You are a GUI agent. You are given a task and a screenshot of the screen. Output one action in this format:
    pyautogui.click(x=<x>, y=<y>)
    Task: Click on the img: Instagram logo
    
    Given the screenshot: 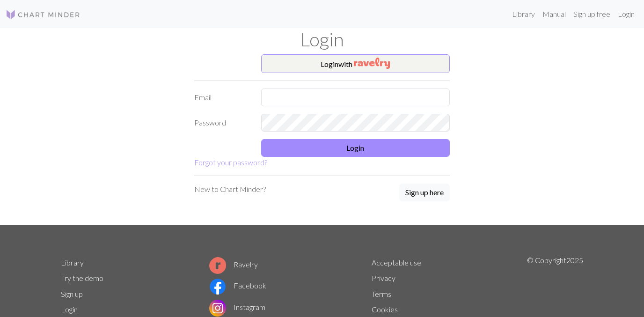 What is the action you would take?
    pyautogui.click(x=218, y=308)
    